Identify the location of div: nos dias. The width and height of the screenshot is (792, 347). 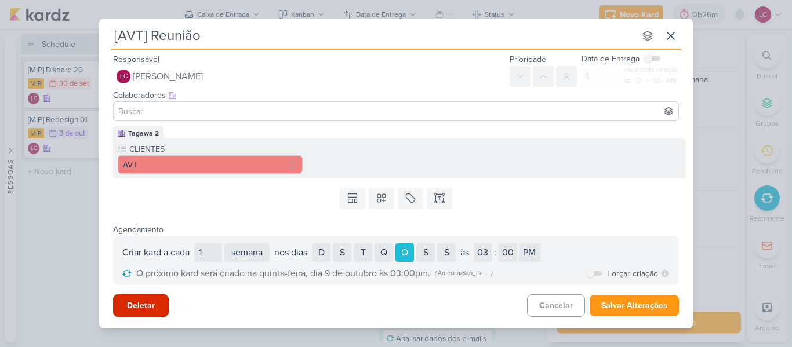
(290, 253).